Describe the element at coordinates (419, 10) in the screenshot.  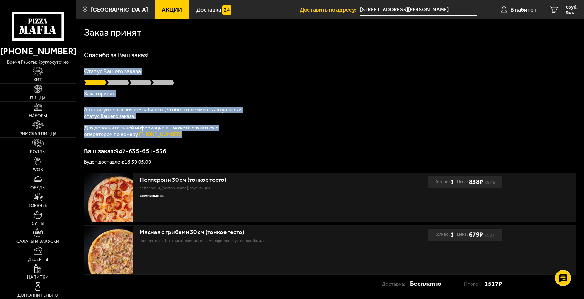
I see `span: улица Стахановцев, 17` at that location.